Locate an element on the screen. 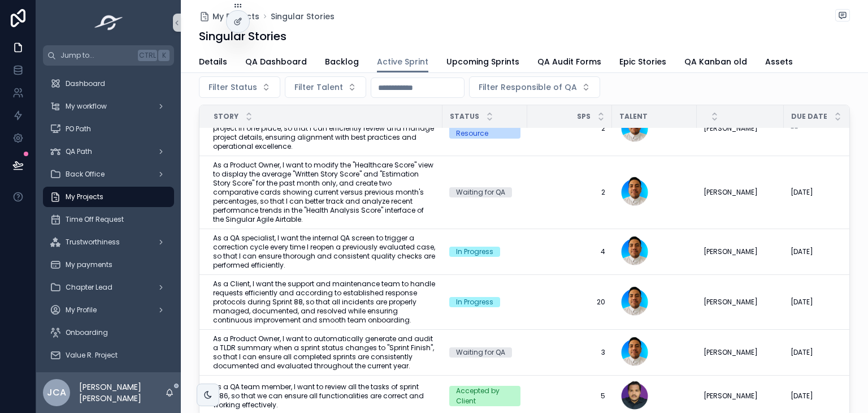  span: Filter Talent is located at coordinates (319, 87).